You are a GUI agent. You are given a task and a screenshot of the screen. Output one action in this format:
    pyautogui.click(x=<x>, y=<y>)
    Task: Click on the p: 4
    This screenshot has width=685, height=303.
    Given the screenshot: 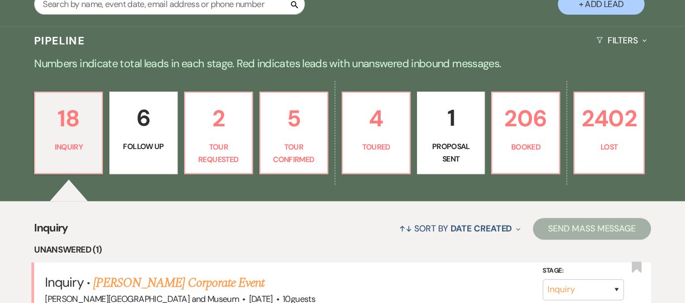 What is the action you would take?
    pyautogui.click(x=376, y=118)
    